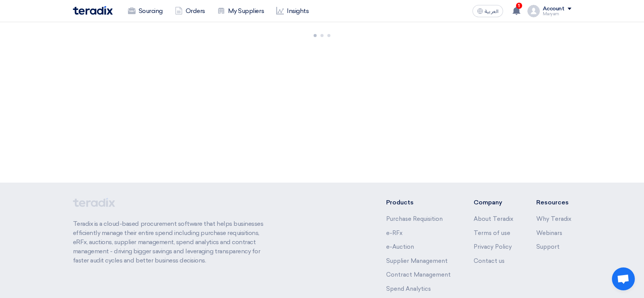  I want to click on li: Resources, so click(554, 202).